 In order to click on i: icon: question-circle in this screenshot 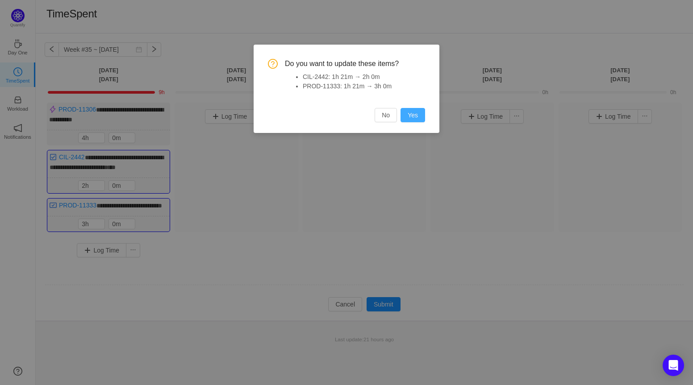, I will do `click(273, 64)`.